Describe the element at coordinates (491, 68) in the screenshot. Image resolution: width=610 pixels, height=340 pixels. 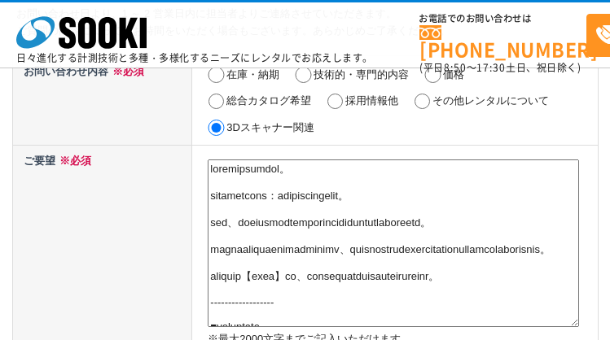
I see `span: 17:30` at that location.